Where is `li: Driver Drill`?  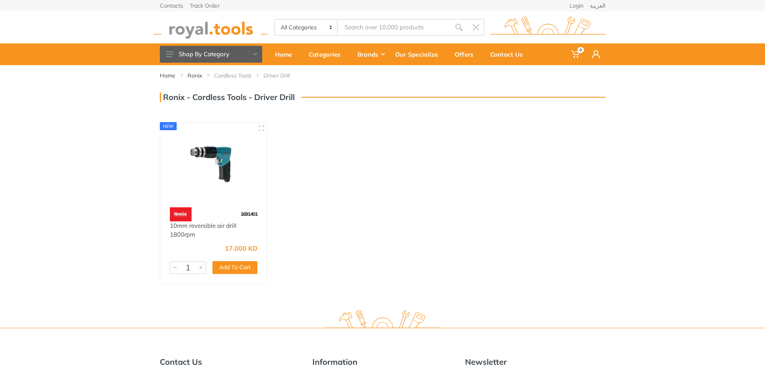
li: Driver Drill is located at coordinates (283, 75).